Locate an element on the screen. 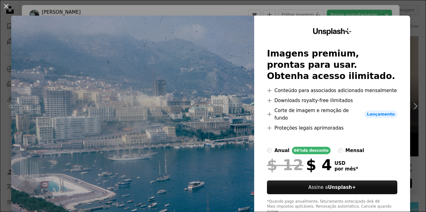 Image resolution: width=426 pixels, height=212 pixels. li: Conteúdo para associados adicionado mensalmente is located at coordinates (332, 90).